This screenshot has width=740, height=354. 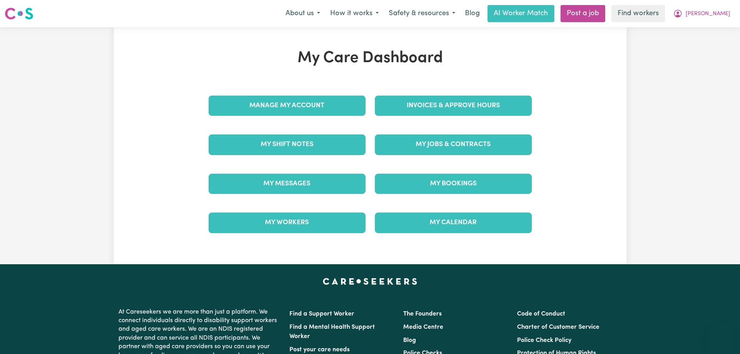 What do you see at coordinates (287, 184) in the screenshot?
I see `a: My Messages` at bounding box center [287, 184].